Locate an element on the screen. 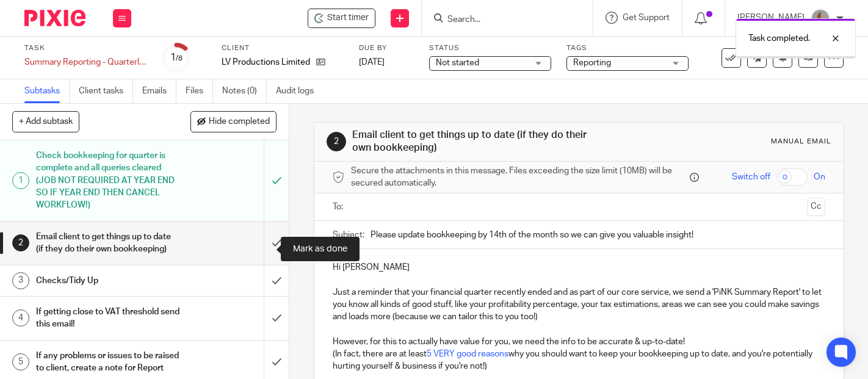 Image resolution: width=868 pixels, height=379 pixels. h1: Checks/Tidy Up is located at coordinates (108, 281).